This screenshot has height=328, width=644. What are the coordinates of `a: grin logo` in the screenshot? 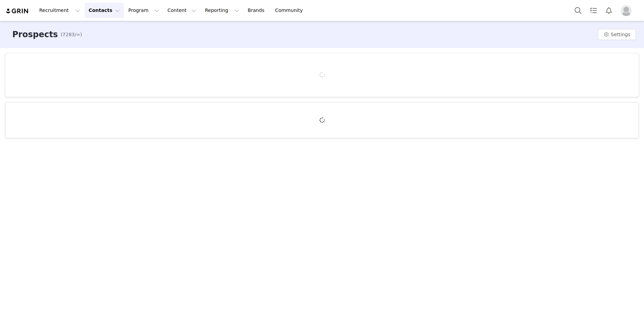 It's located at (18, 11).